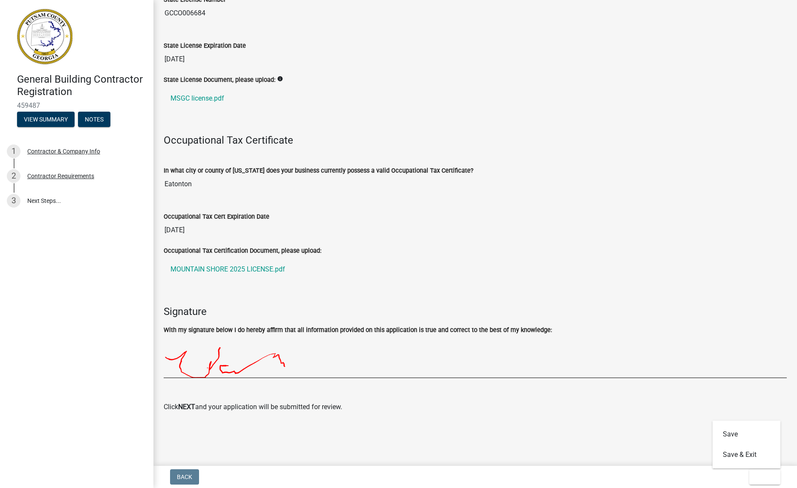  Describe the element at coordinates (357, 330) in the screenshot. I see `label: With my signature below I do hereby affirm that all information provided on this application is t...` at that location.